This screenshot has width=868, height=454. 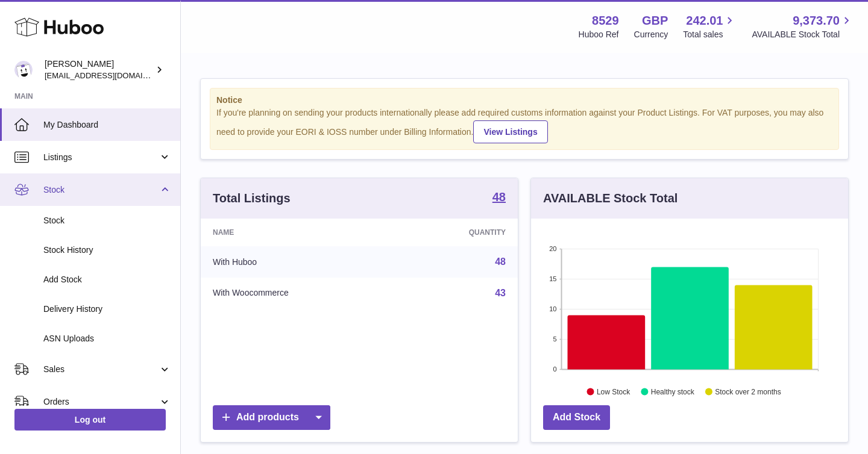 I want to click on h3: Total Listings, so click(x=251, y=198).